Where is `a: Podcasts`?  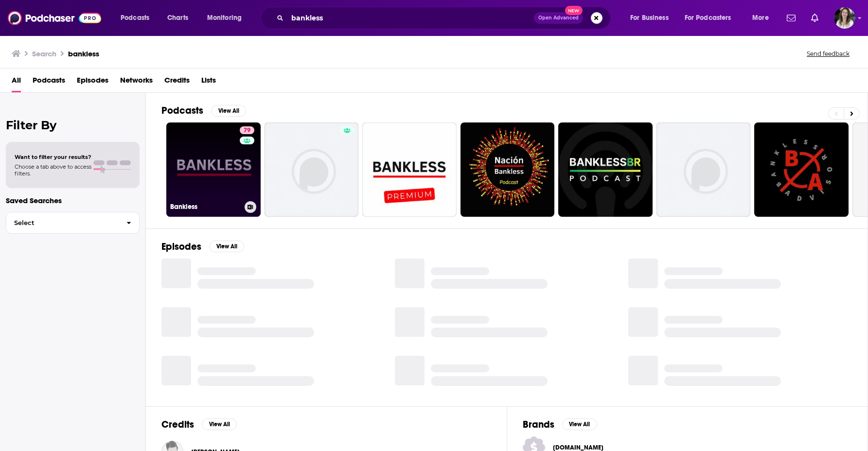 a: Podcasts is located at coordinates (49, 82).